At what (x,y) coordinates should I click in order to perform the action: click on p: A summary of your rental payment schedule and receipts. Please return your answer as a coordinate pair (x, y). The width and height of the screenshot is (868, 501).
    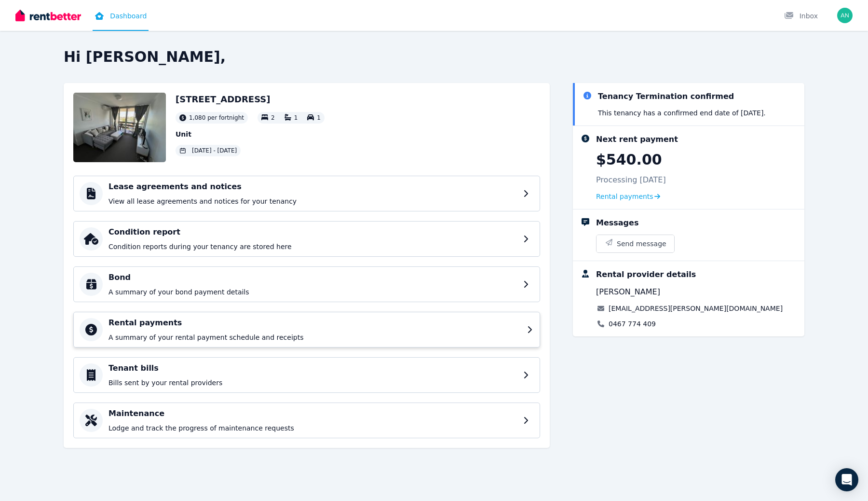
    Looking at the image, I should click on (315, 337).